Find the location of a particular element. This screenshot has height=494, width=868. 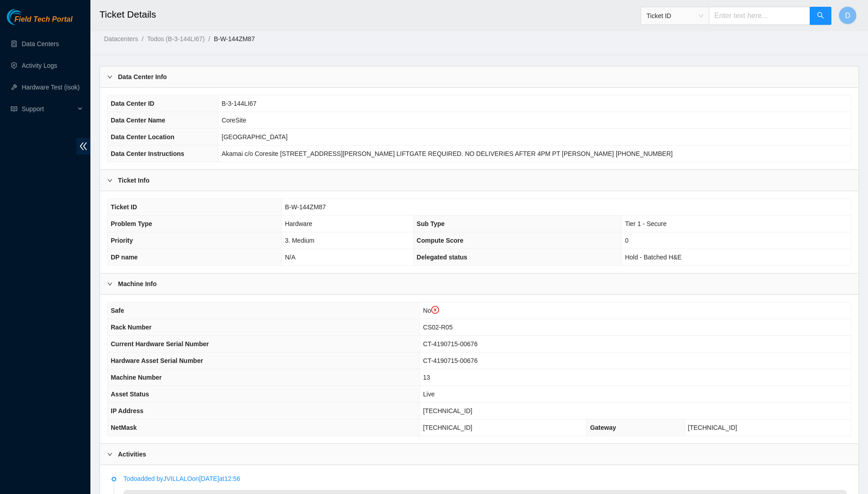

a: B-W-144ZM87 is located at coordinates (234, 39).